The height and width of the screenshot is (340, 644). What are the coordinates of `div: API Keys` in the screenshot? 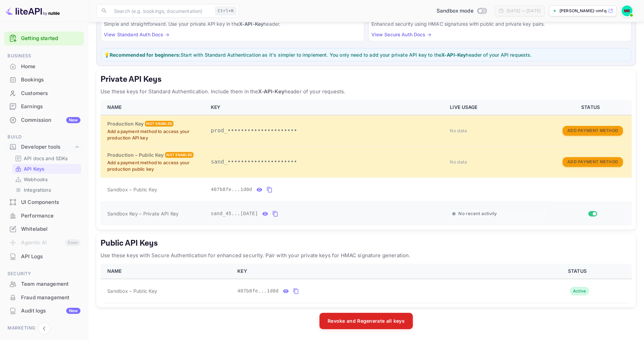 It's located at (46, 168).